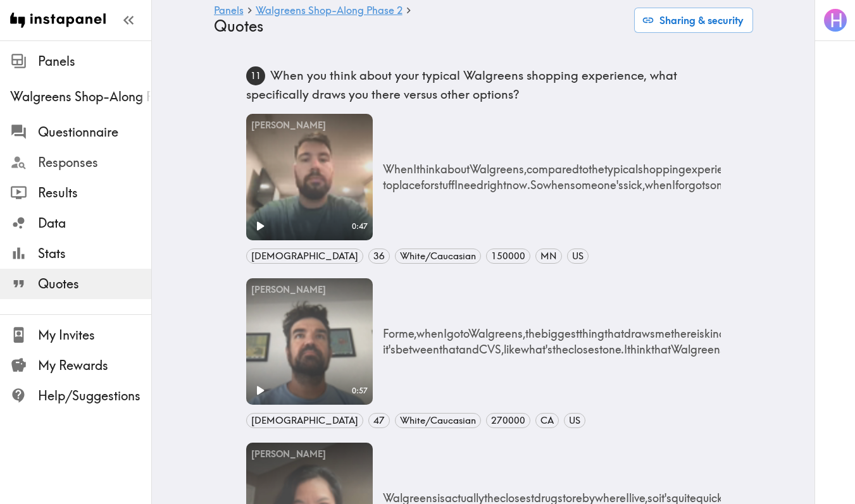 The image size is (855, 504). What do you see at coordinates (836, 20) in the screenshot?
I see `span: H` at bounding box center [836, 20].